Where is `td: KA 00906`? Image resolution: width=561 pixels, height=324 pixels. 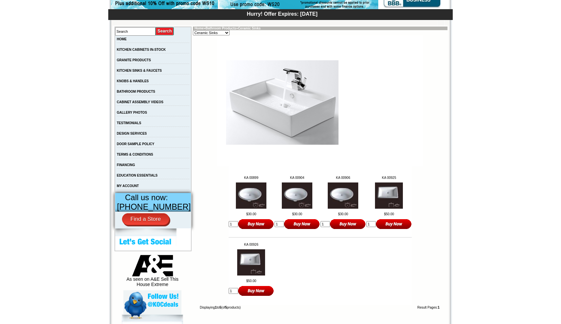 td: KA 00906 is located at coordinates (343, 178).